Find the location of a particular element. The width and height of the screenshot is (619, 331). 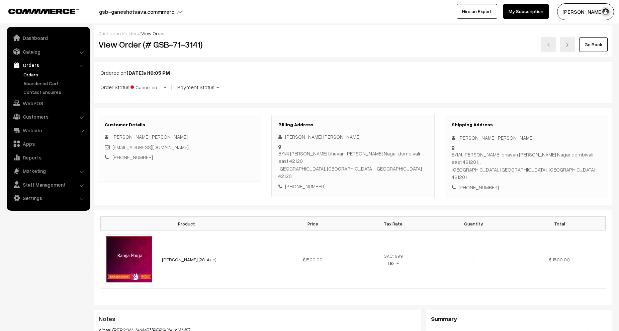

a: Customers is located at coordinates (48, 117).